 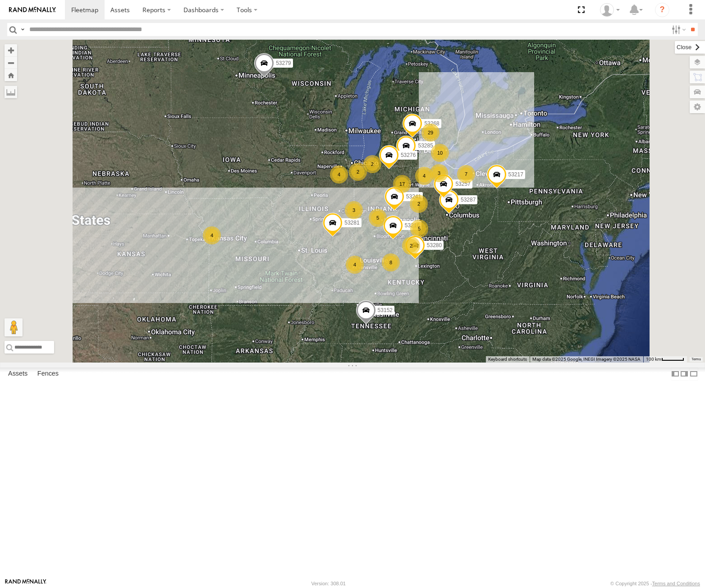 I want to click on label: Hide Summary Table, so click(x=694, y=374).